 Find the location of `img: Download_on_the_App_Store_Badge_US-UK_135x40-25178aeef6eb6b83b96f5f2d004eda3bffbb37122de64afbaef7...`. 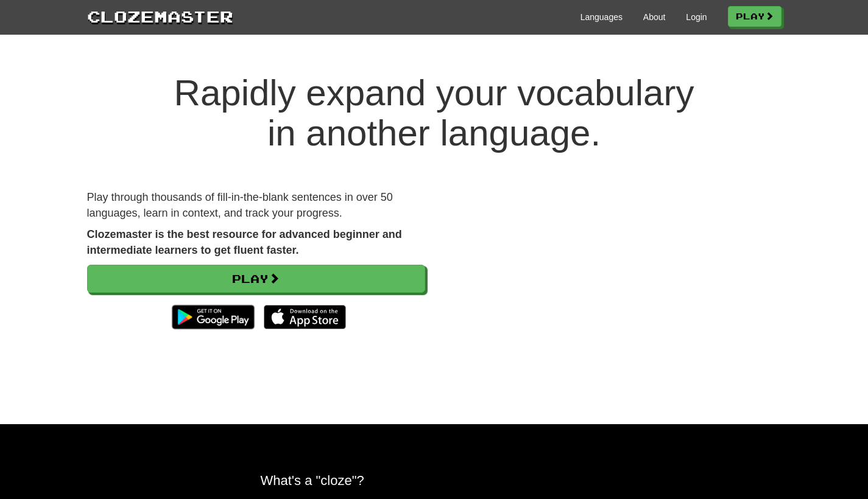

img: Download_on_the_App_Store_Badge_US-UK_135x40-25178aeef6eb6b83b96f5f2d004eda3bffbb37122de64afbaef7... is located at coordinates (305, 317).